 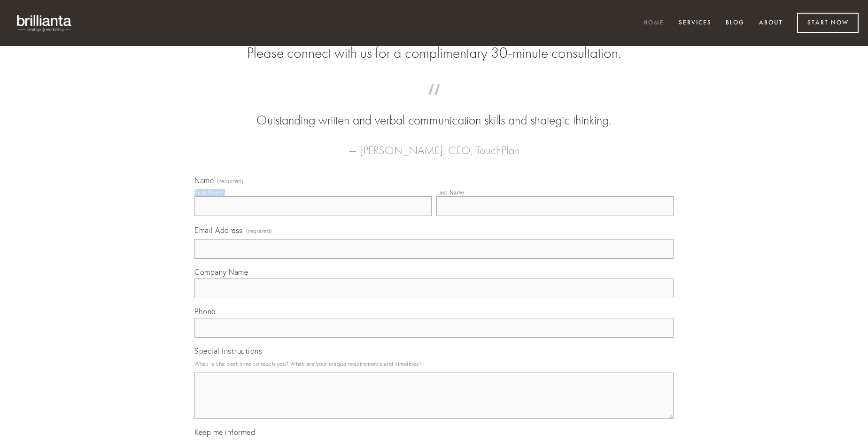 I want to click on a: Services, so click(x=695, y=23).